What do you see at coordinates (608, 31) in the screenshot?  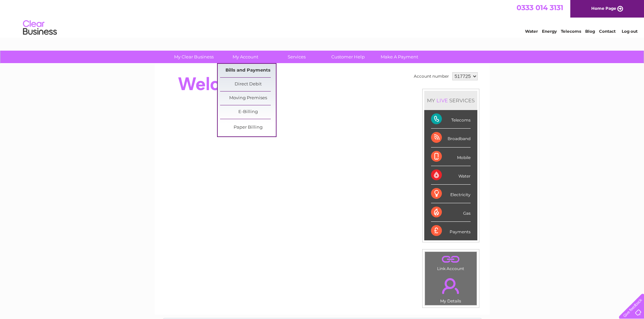 I see `a: Contact` at bounding box center [608, 31].